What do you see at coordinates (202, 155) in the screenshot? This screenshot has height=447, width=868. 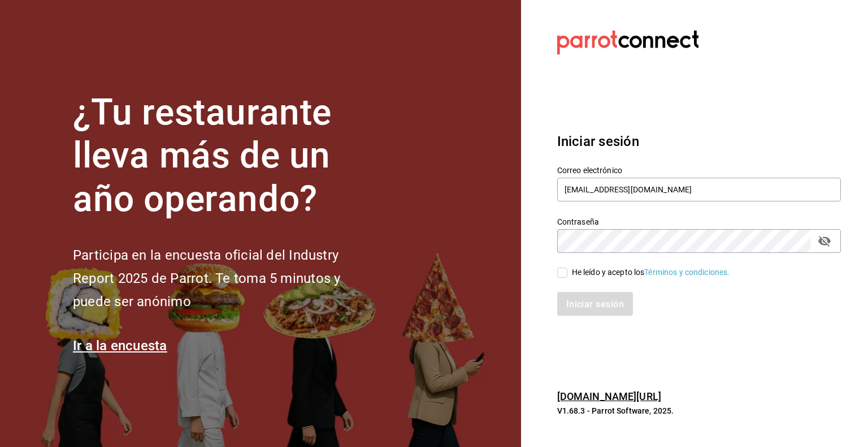 I see `font: ¿Tu restaurante lleva más de un año operando?` at bounding box center [202, 155].